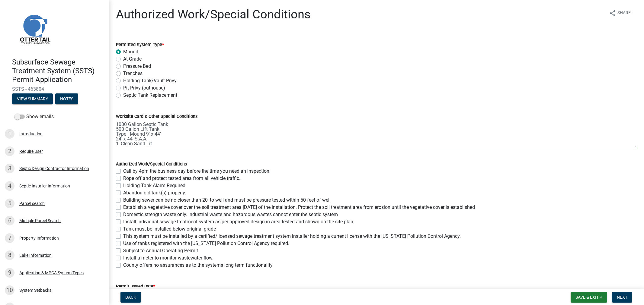  What do you see at coordinates (238, 222) in the screenshot?
I see `label: Install individual sewage treatment system as per approved design in area tested and shown on the...` at bounding box center [238, 222].